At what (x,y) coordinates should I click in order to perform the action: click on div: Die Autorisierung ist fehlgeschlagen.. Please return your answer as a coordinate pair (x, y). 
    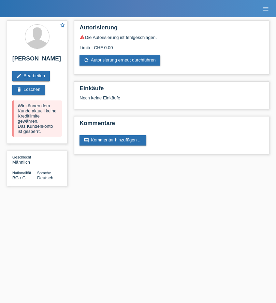
    Looking at the image, I should click on (172, 37).